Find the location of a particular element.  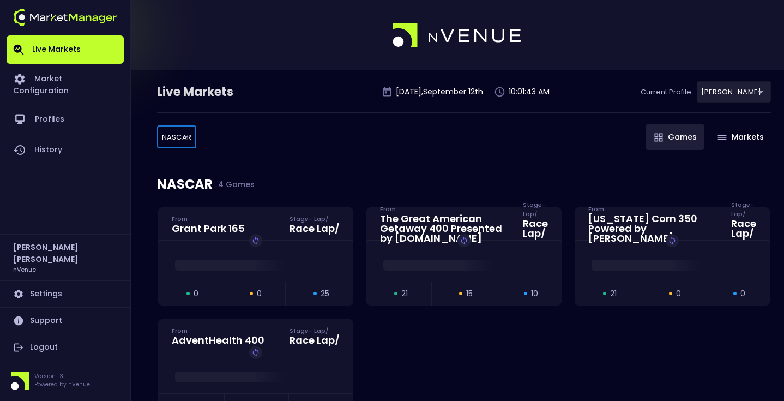

div: Version 1.31Powered by nVenue is located at coordinates (65, 380).